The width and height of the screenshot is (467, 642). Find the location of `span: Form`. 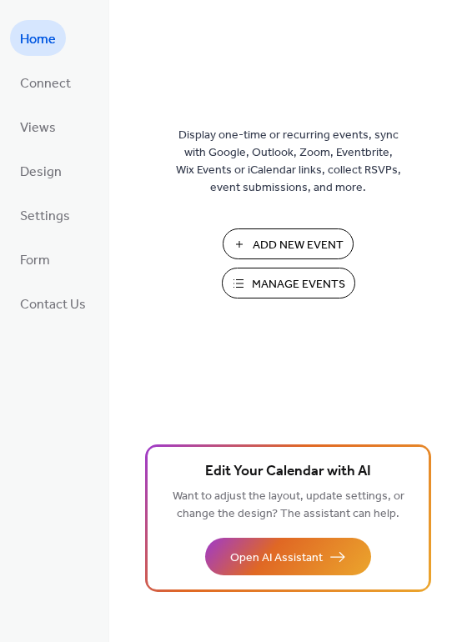

span: Form is located at coordinates (35, 260).